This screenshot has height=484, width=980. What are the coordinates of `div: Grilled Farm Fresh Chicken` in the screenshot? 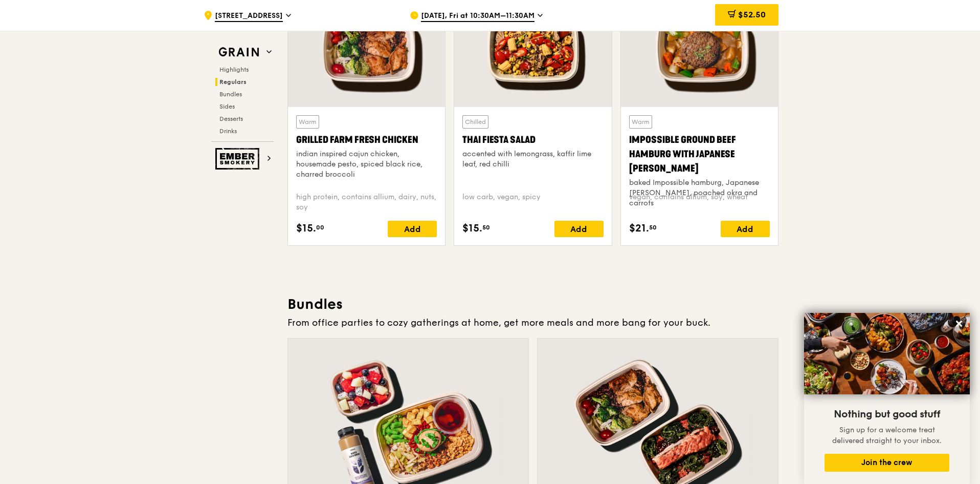 It's located at (366, 140).